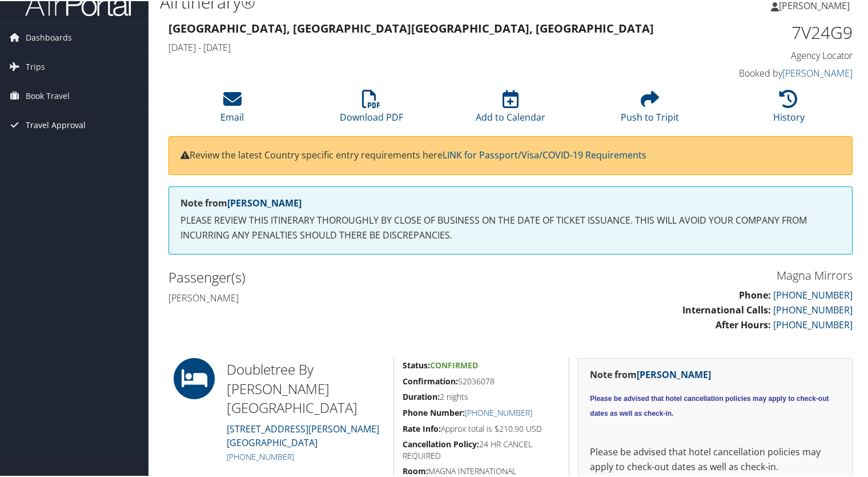 The width and height of the screenshot is (868, 477). Describe the element at coordinates (55, 124) in the screenshot. I see `span: Travel Approval` at that location.